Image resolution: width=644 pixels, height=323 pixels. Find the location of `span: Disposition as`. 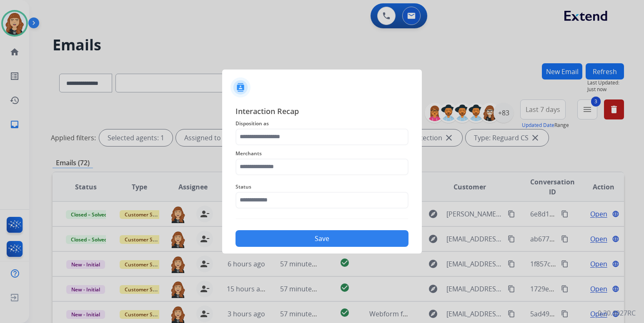

span: Disposition as is located at coordinates (322, 124).